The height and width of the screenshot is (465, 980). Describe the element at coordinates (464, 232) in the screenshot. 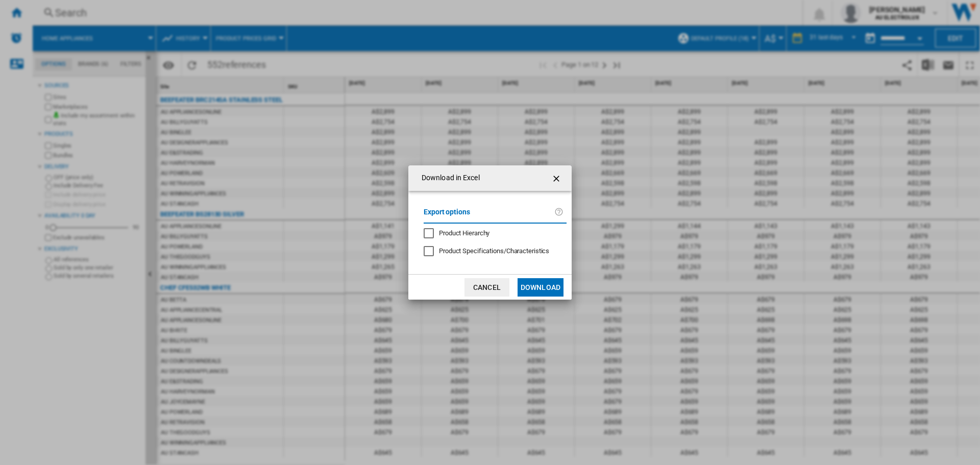

I see `span: Product Hierarchy` at that location.